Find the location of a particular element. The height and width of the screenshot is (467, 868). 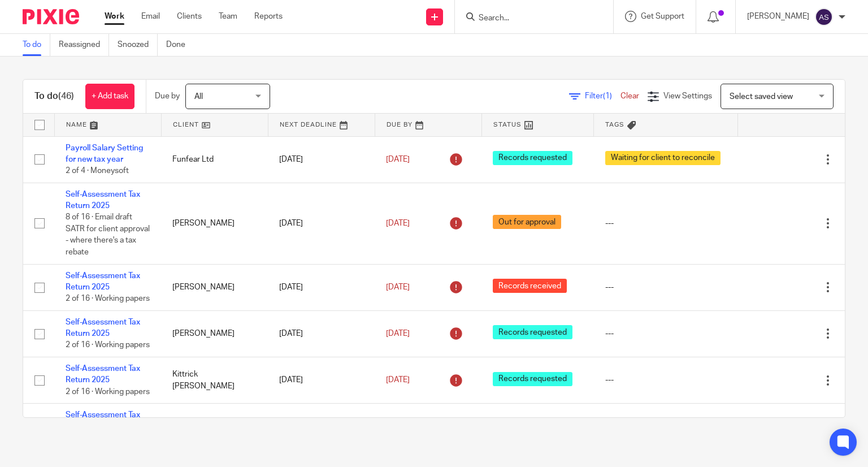

a: Email is located at coordinates (150, 16).